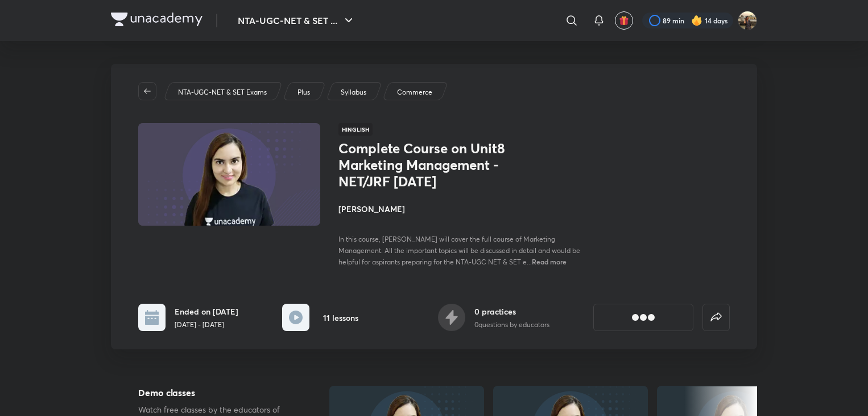 This screenshot has height=416, width=868. I want to click on img: Thumbnail, so click(230, 174).